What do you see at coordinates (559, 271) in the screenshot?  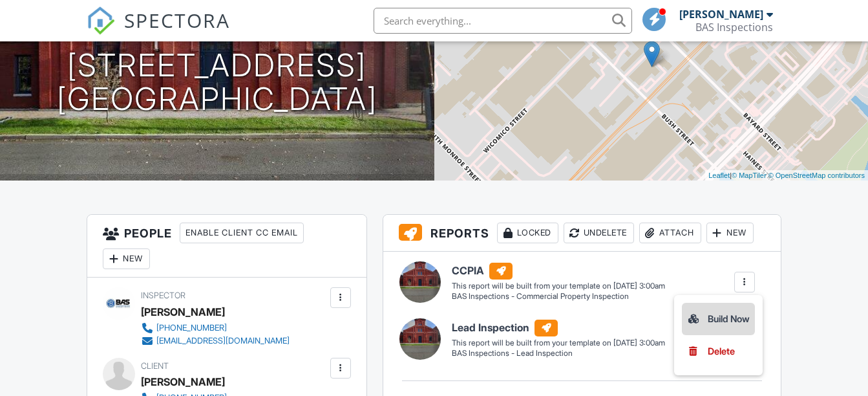 I see `h6: CCPIA` at bounding box center [559, 271].